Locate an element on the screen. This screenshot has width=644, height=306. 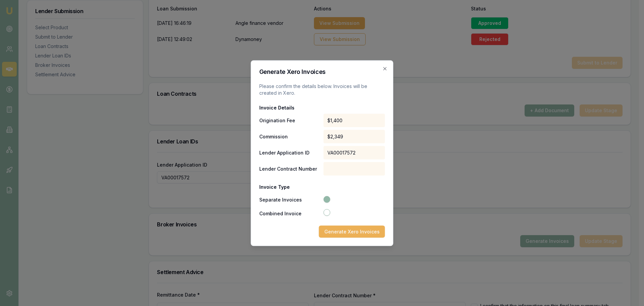
span: Invoice Details is located at coordinates (290, 108).